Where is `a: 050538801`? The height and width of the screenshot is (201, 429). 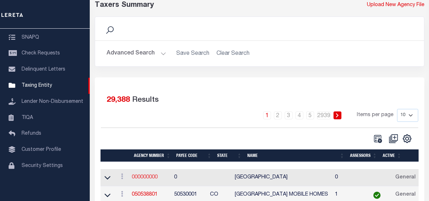 a: 050538801 is located at coordinates (145, 195).